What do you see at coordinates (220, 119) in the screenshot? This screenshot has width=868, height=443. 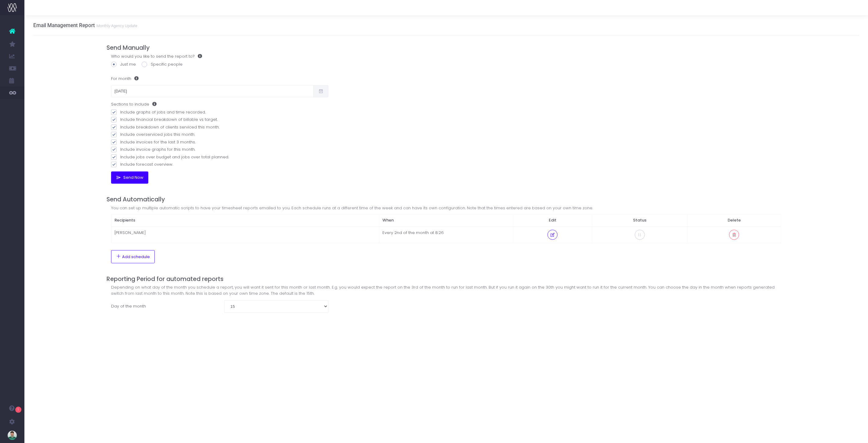 I see `label: Include financial breakdown of billable vs target.` at bounding box center [220, 119].